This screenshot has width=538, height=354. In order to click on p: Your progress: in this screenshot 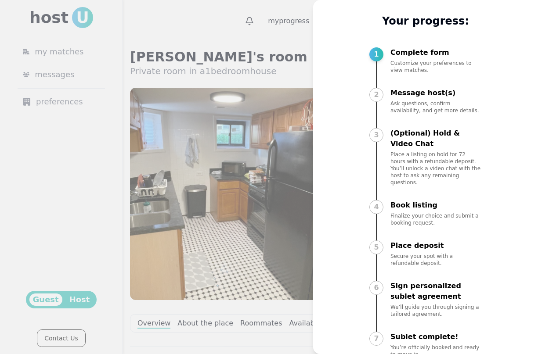, I will do `click(426, 21)`.